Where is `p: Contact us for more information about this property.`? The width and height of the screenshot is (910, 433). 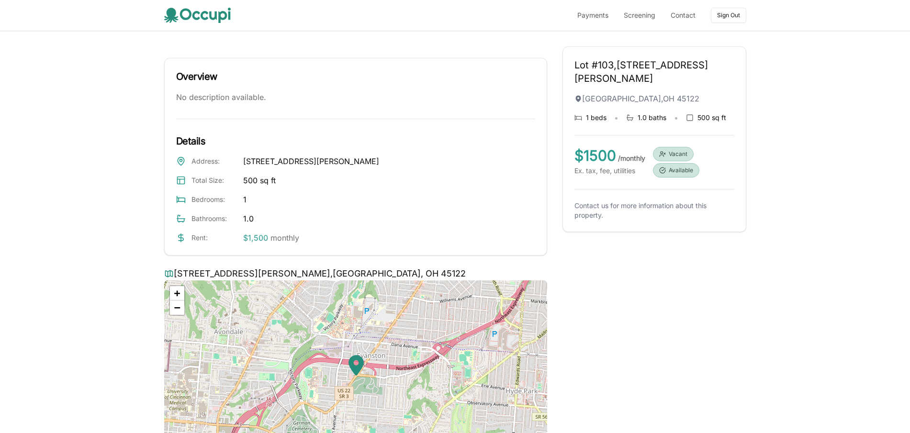
p: Contact us for more information about this property. is located at coordinates (655, 211).